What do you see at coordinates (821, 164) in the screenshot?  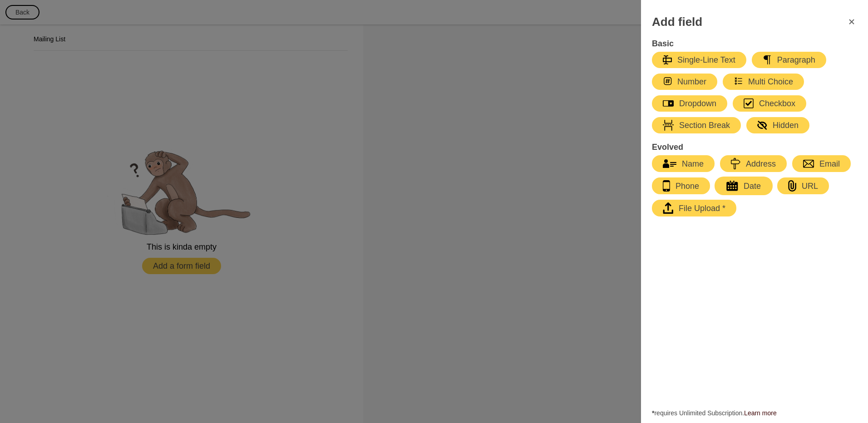 I see `button: Email` at bounding box center [821, 164].